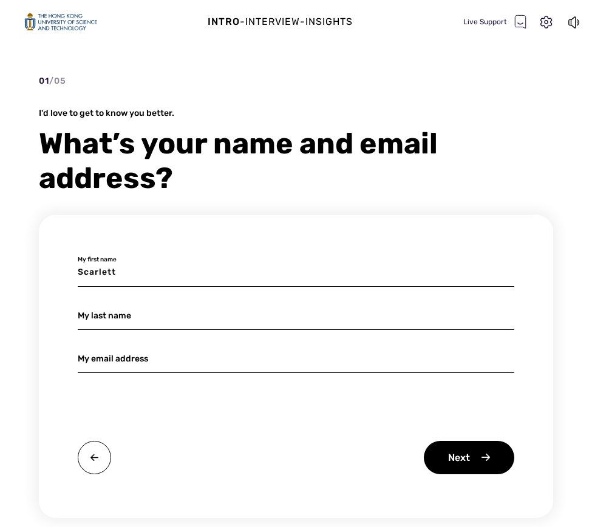  I want to click on div: Next, so click(469, 458).